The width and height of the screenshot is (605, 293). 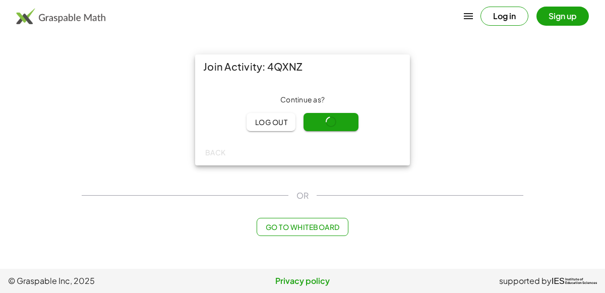 What do you see at coordinates (302, 227) in the screenshot?
I see `span: Go to Whiteboard` at bounding box center [302, 227].